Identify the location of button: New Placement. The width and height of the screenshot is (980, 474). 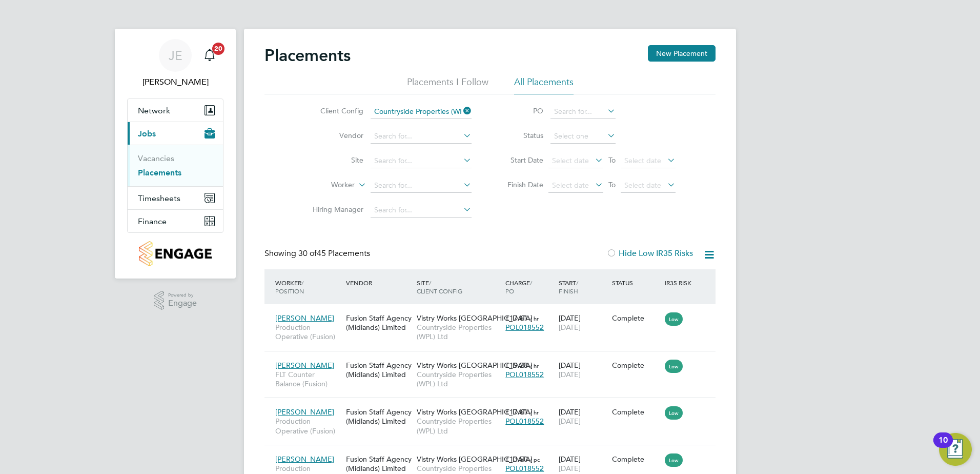
(682, 53).